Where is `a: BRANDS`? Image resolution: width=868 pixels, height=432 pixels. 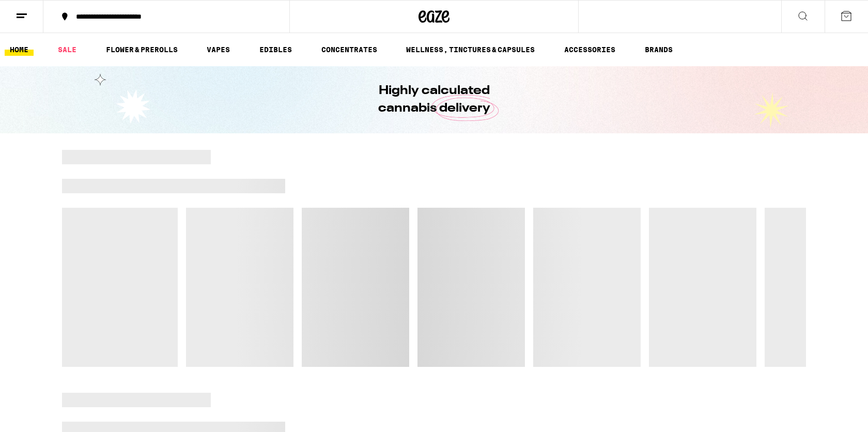
a: BRANDS is located at coordinates (659, 49).